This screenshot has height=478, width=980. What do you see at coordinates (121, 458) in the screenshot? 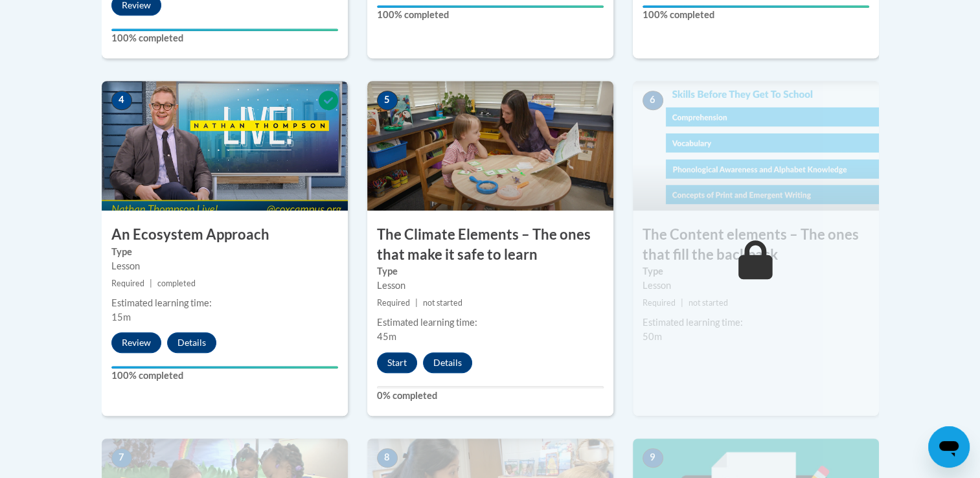
I see `span: 7` at bounding box center [121, 458].